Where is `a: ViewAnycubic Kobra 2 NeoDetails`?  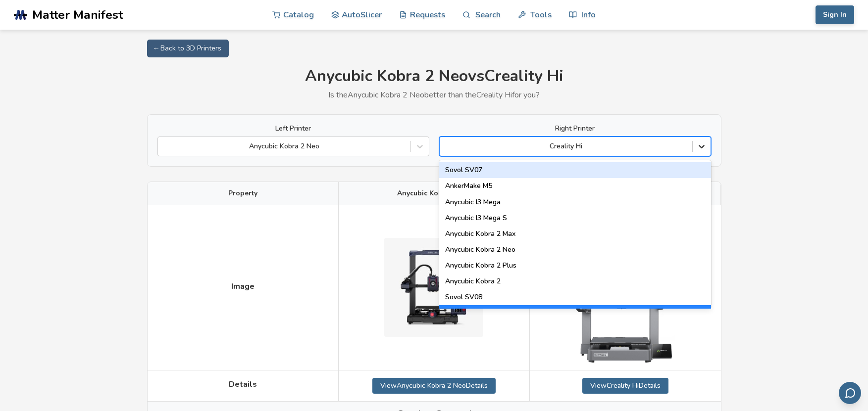
a: ViewAnycubic Kobra 2 NeoDetails is located at coordinates (434, 386).